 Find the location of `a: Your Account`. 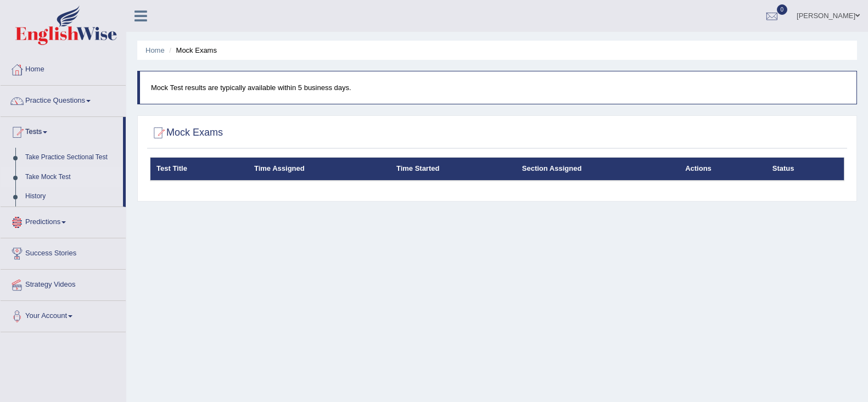

a: Your Account is located at coordinates (63, 315).